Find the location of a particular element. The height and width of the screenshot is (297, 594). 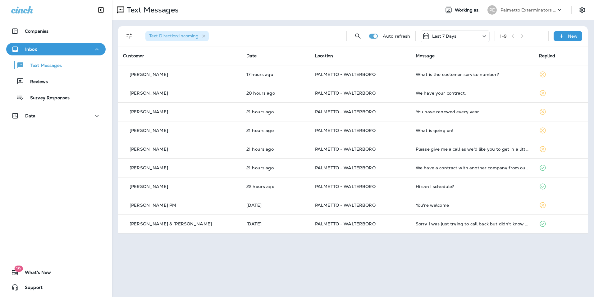

span: Date is located at coordinates (252, 56).